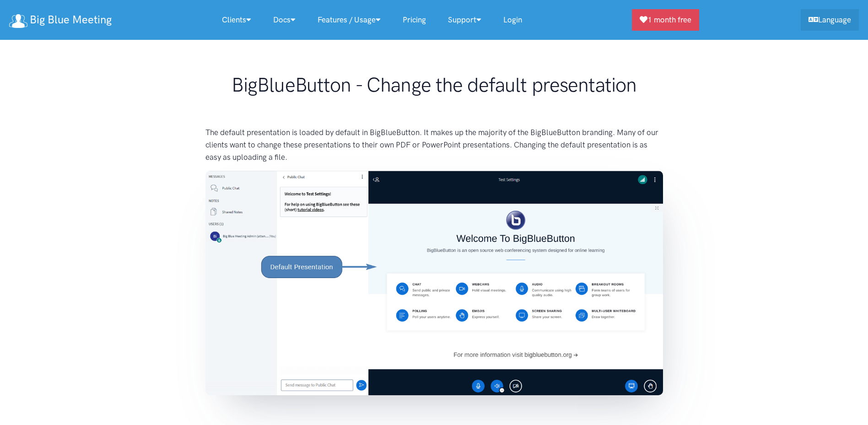 The width and height of the screenshot is (868, 425). I want to click on h1: BigBlueButton - Change the default presentation, so click(434, 85).